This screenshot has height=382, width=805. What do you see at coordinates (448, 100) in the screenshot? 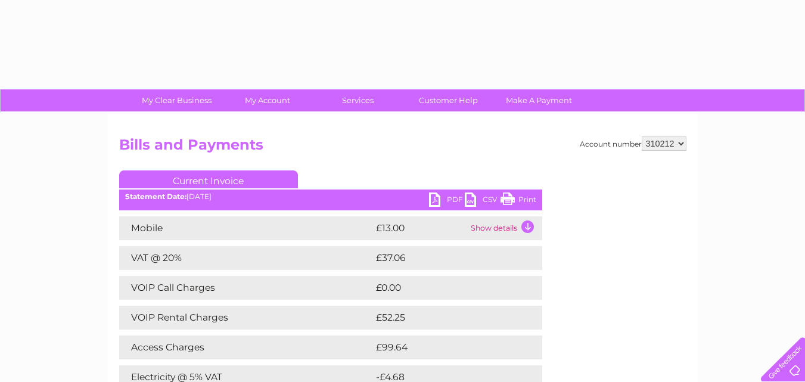
I see `a: Customer Help` at bounding box center [448, 100].